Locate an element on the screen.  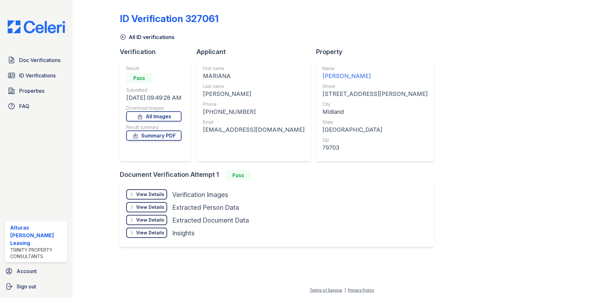
div: Document Verification Attempt 1 is located at coordinates (279, 175).